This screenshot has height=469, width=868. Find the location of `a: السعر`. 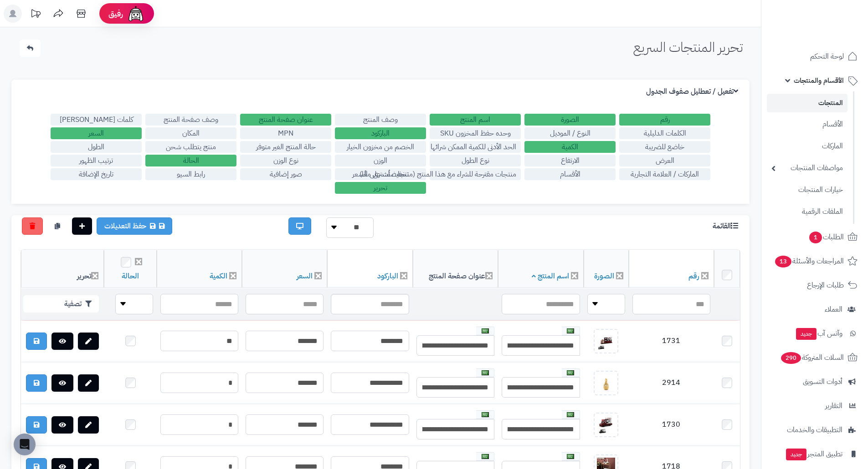

a: السعر is located at coordinates (305, 276).